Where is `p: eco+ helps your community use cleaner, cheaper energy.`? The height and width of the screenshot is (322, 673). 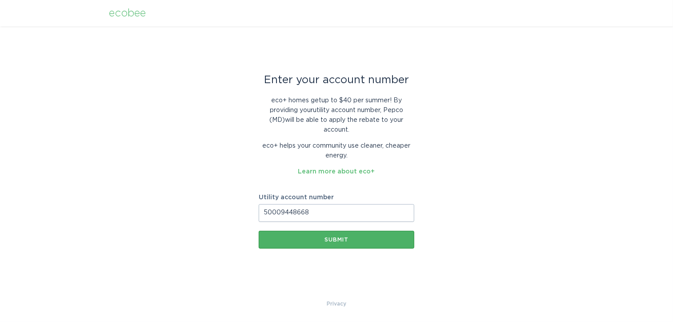 p: eco+ helps your community use cleaner, cheaper energy. is located at coordinates (336, 151).